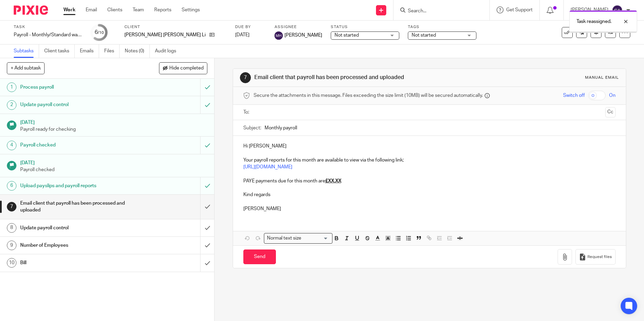  Describe the element at coordinates (316, 239) in the screenshot. I see `input: Search for option` at that location.